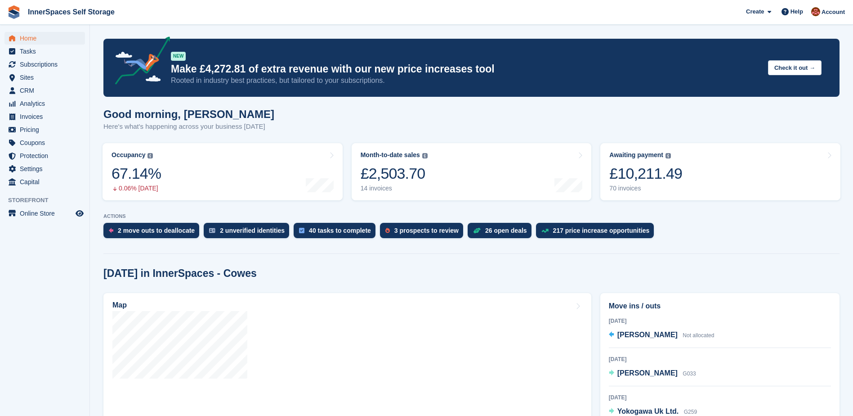  Describe the element at coordinates (47, 90) in the screenshot. I see `span: CRM` at that location.